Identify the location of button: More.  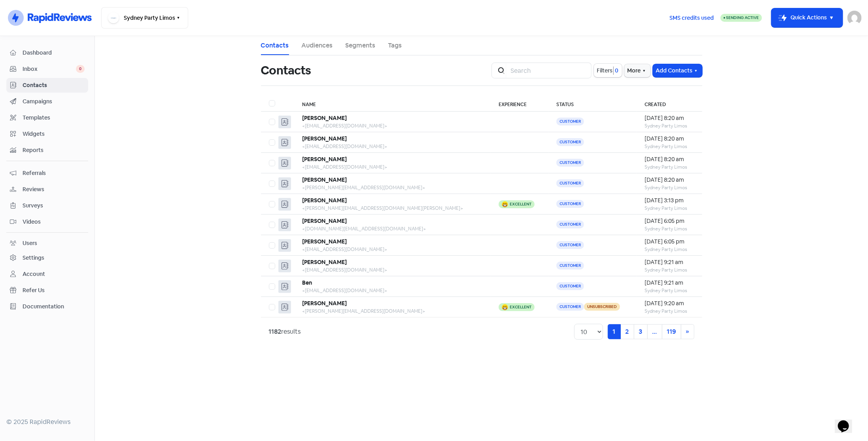
(637, 71).